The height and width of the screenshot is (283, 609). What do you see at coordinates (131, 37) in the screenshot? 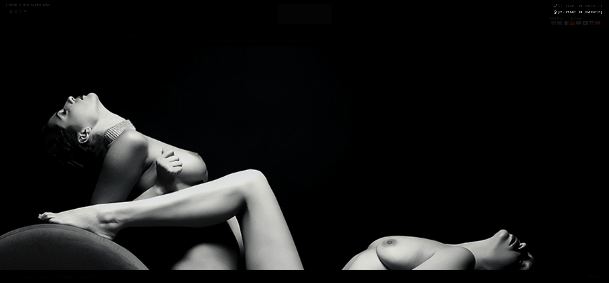
I see `a: ABOUT` at bounding box center [131, 37].